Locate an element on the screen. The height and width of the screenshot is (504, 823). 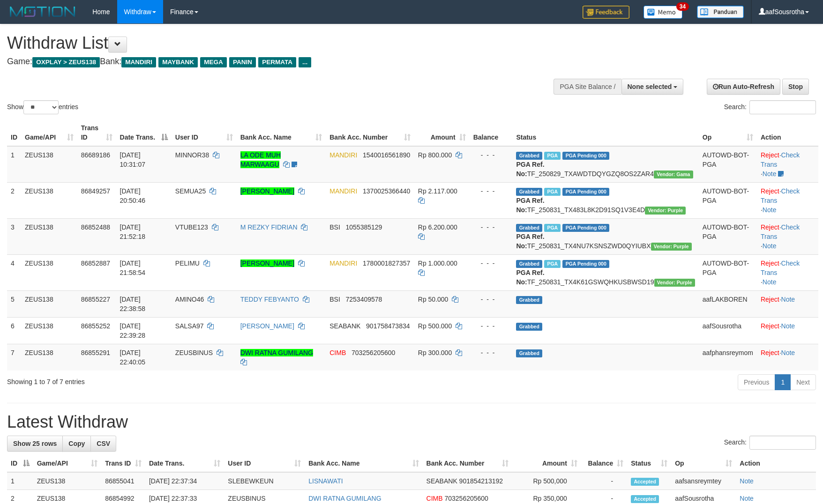
th: User ID: activate to sort column ascending is located at coordinates (204, 133).